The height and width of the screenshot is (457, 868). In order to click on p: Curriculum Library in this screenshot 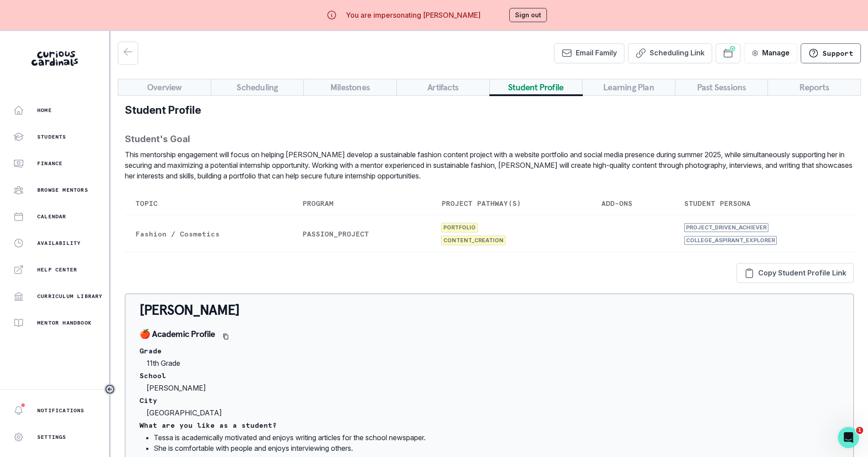, I will do `click(70, 297)`.